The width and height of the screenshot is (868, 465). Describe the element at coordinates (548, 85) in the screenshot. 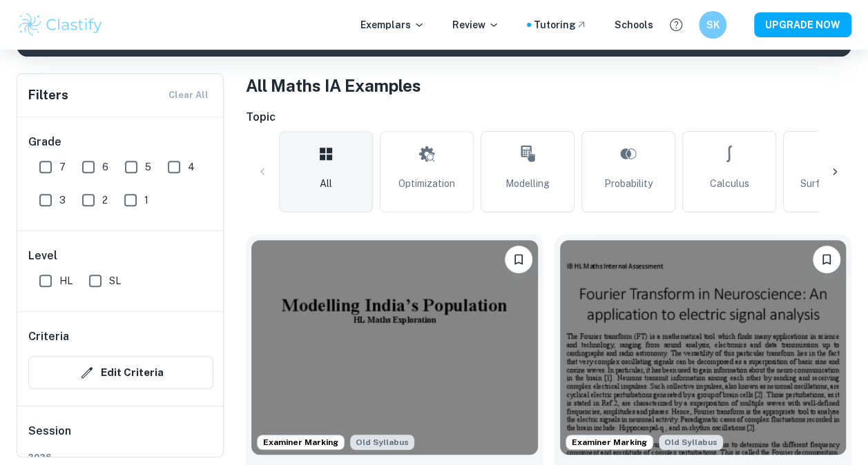

I see `h1: All Maths IA Examples` at that location.